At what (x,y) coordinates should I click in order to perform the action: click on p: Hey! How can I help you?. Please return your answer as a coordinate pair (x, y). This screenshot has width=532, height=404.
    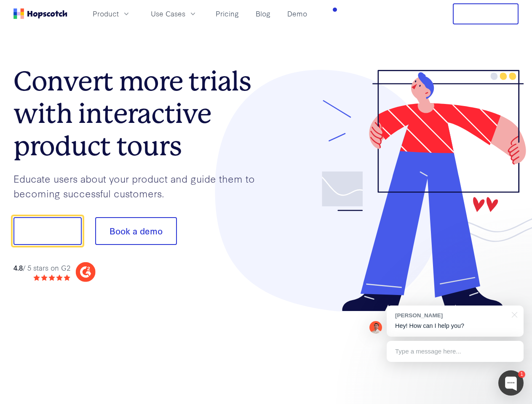
    Looking at the image, I should click on (455, 326).